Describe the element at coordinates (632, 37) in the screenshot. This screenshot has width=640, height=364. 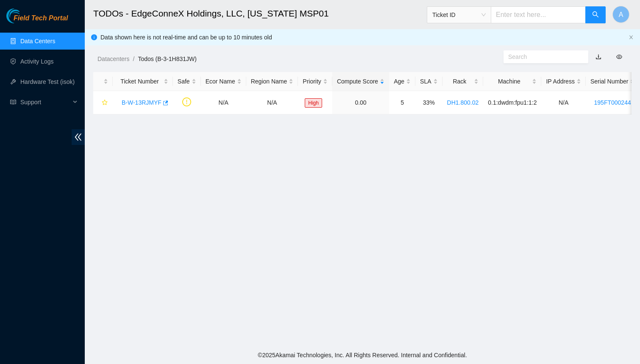
I see `span: close` at that location.